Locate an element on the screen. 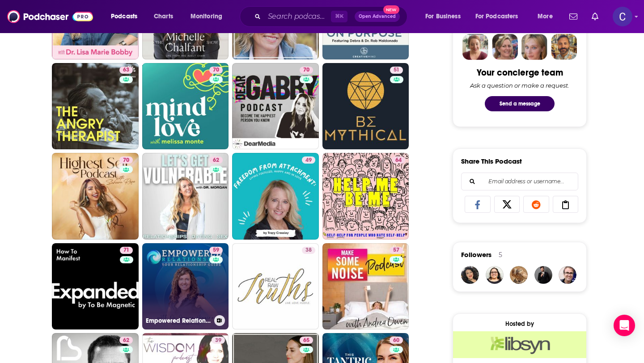 The width and height of the screenshot is (644, 363). a: Charts is located at coordinates (163, 17).